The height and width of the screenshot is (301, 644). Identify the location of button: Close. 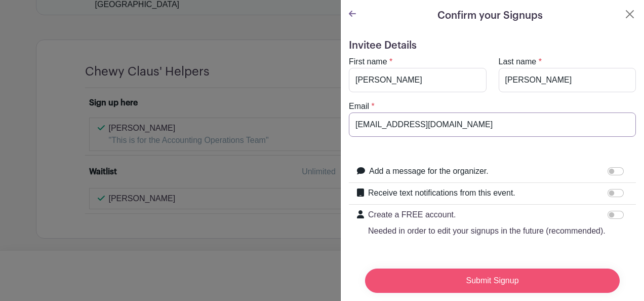
(630, 14).